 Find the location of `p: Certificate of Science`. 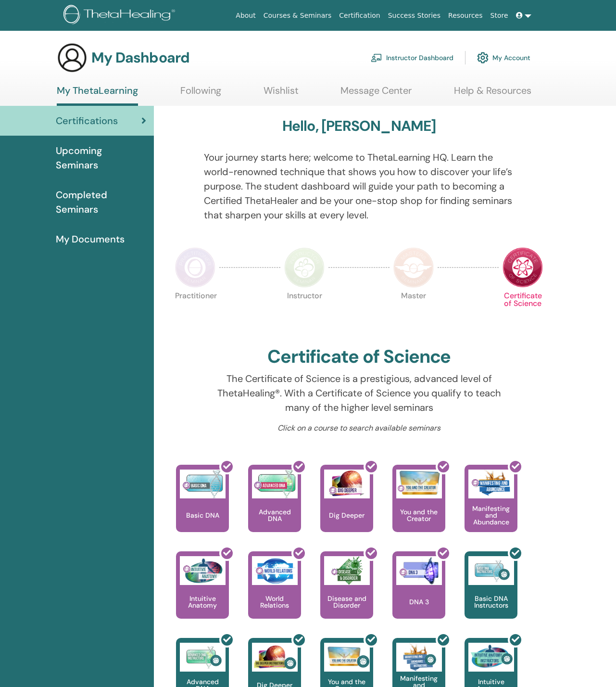

p: Certificate of Science is located at coordinates (523, 312).